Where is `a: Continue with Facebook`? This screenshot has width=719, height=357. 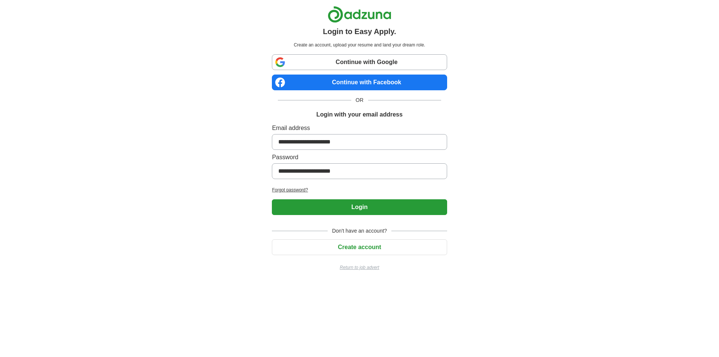
a: Continue with Facebook is located at coordinates (359, 82).